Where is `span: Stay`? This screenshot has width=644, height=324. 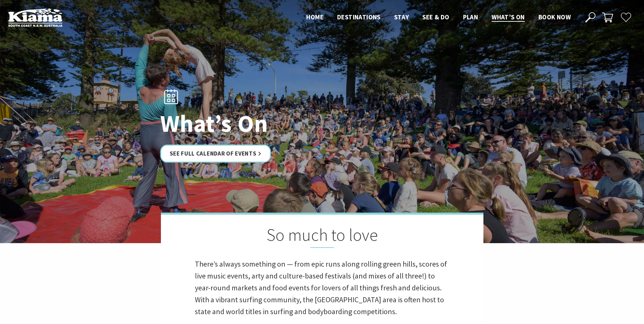 span: Stay is located at coordinates (401, 17).